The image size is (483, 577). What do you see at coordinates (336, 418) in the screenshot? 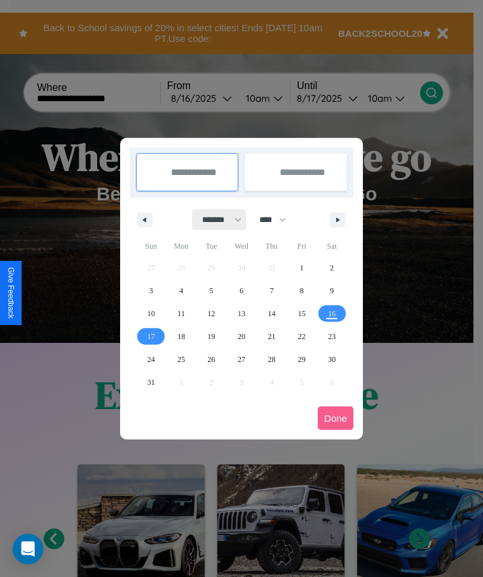
I see `button: Done` at bounding box center [336, 418].